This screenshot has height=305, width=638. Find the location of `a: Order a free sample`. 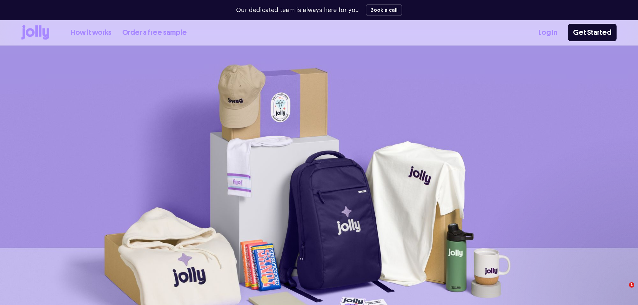

a: Order a free sample is located at coordinates (154, 32).